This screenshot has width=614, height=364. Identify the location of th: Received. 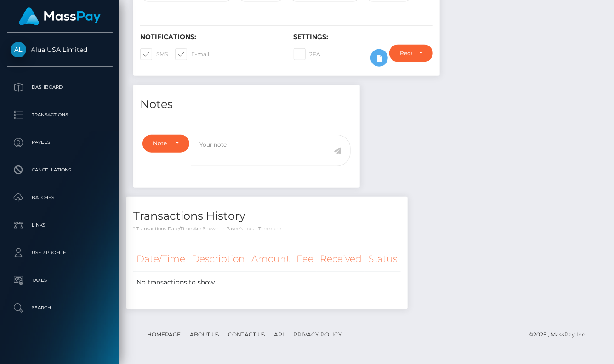
(340, 259).